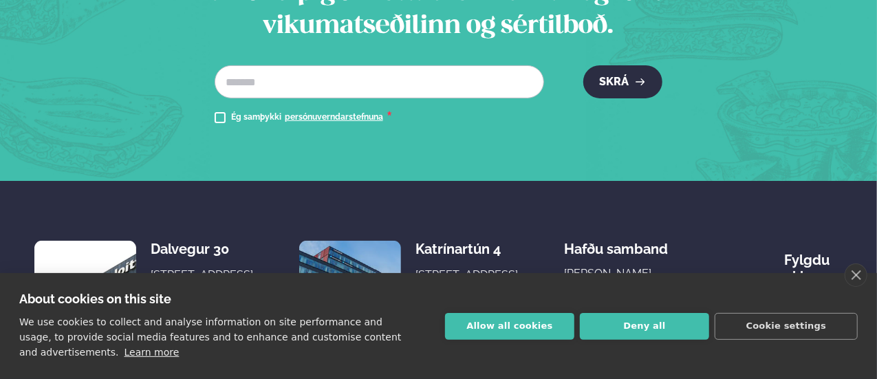 The image size is (877, 379). Describe the element at coordinates (205, 249) in the screenshot. I see `div: Dalvegur 30` at that location.